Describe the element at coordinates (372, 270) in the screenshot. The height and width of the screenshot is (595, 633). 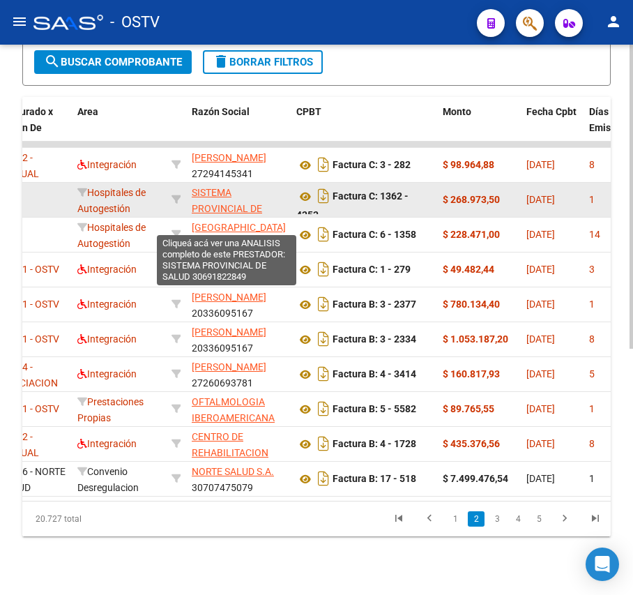
I see `strong: Factura C: 1 - 279` at that location.